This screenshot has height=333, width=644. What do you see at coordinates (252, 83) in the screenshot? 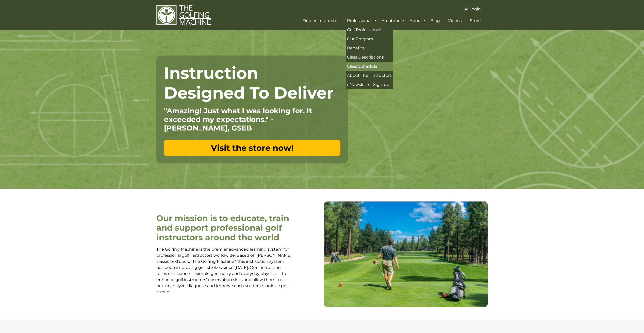
I see `h1: Instruction Designed To Deliver` at bounding box center [252, 83].